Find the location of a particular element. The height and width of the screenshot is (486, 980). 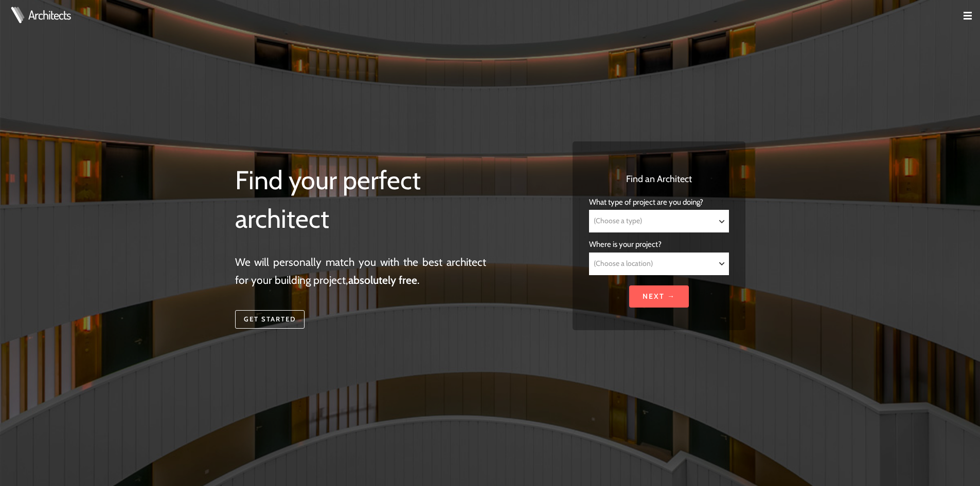

h3: Find an Architect is located at coordinates (658, 179).